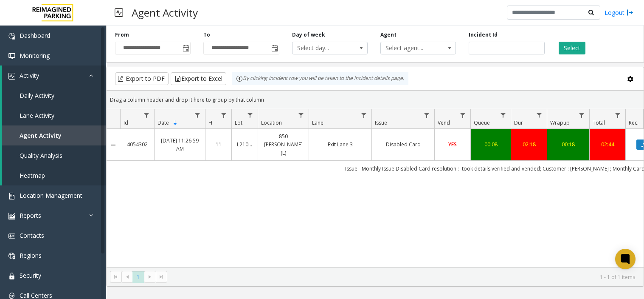 The width and height of the screenshot is (644, 299). Describe the element at coordinates (163, 122) in the screenshot. I see `span: Date` at that location.